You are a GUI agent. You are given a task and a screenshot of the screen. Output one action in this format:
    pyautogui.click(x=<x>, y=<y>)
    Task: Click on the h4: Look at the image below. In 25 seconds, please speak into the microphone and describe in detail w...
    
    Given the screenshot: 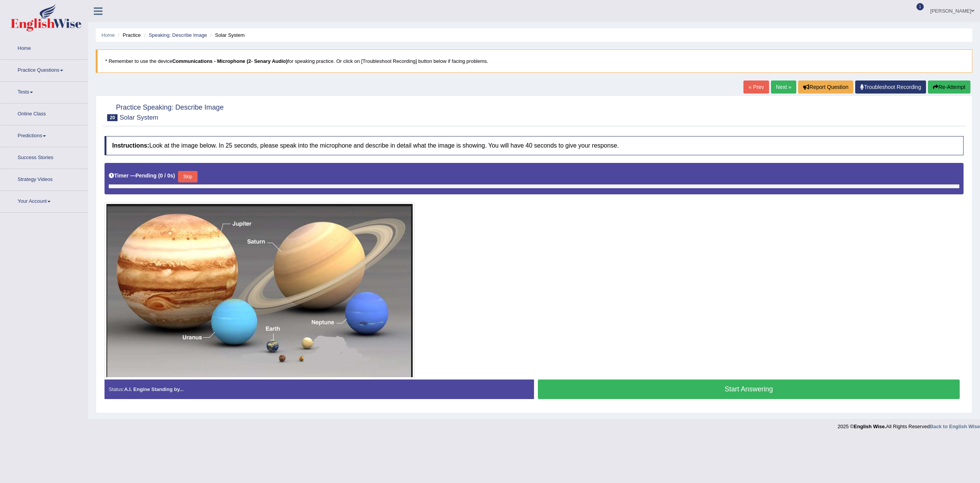 What is the action you would take?
    pyautogui.click(x=534, y=145)
    